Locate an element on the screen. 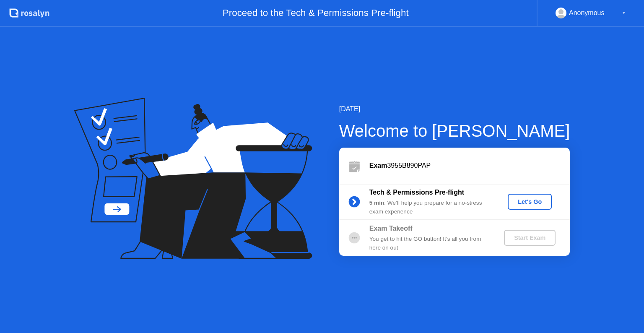 The height and width of the screenshot is (333, 644). b: Tech & Permissions Pre-flight is located at coordinates (417, 192).